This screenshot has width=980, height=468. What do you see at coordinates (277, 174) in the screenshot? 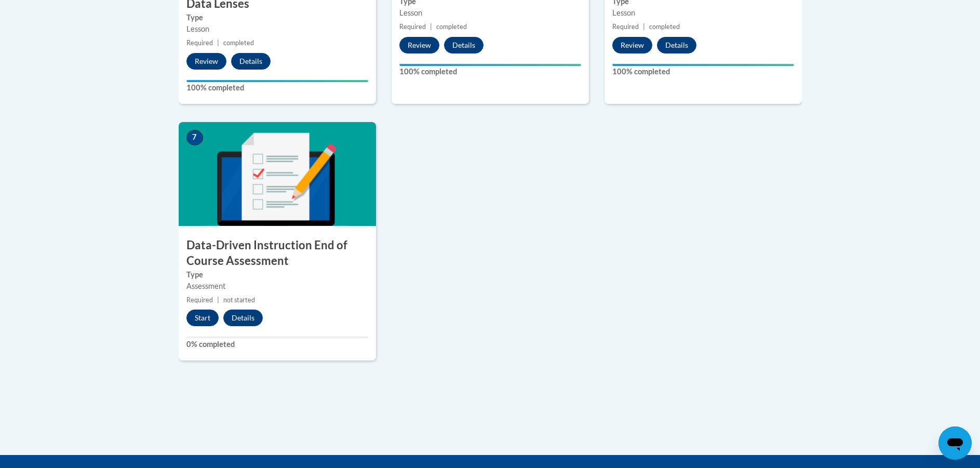
I see `img: Course Image` at bounding box center [277, 174].